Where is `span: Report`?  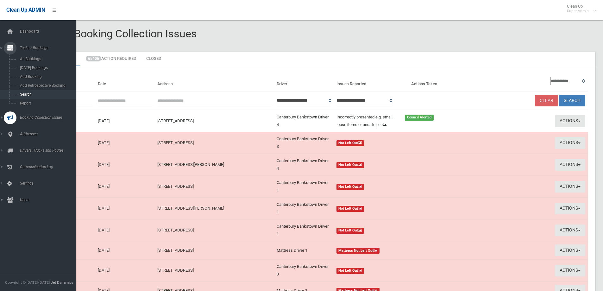 span: Report is located at coordinates (46, 103).